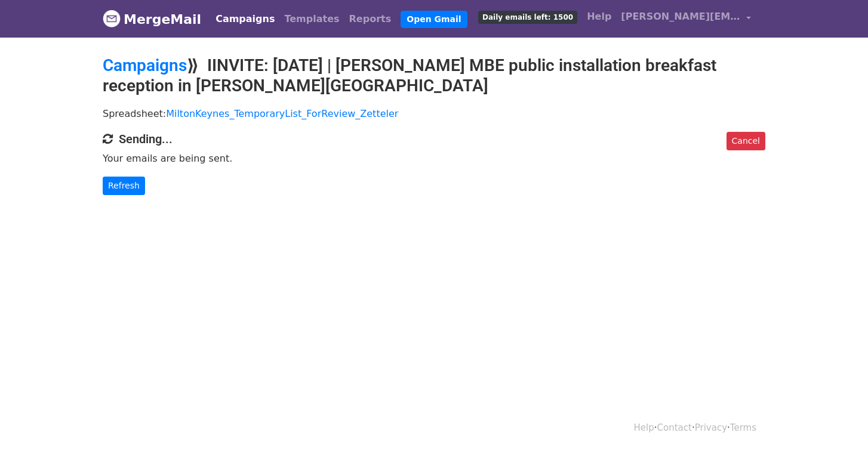 The width and height of the screenshot is (868, 451). I want to click on h4: Sending..., so click(434, 139).